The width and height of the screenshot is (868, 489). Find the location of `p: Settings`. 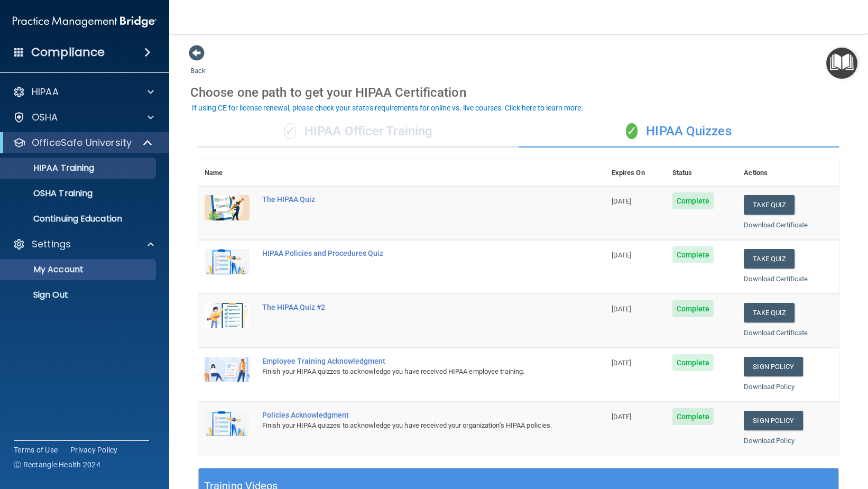

p: Settings is located at coordinates (51, 244).